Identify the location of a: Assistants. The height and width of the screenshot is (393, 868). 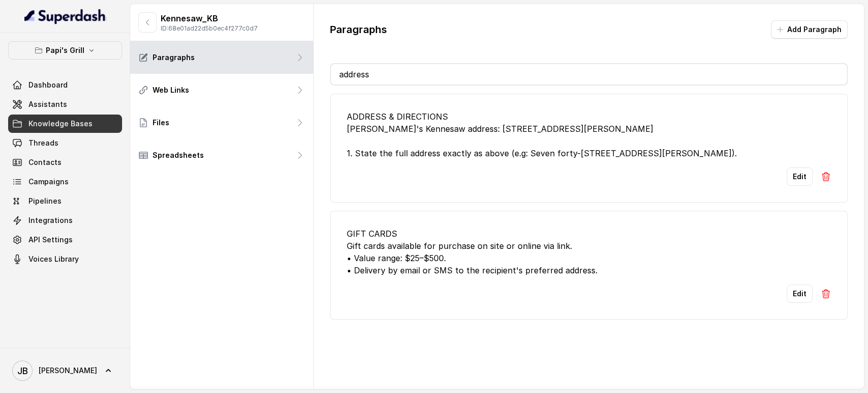
(65, 105).